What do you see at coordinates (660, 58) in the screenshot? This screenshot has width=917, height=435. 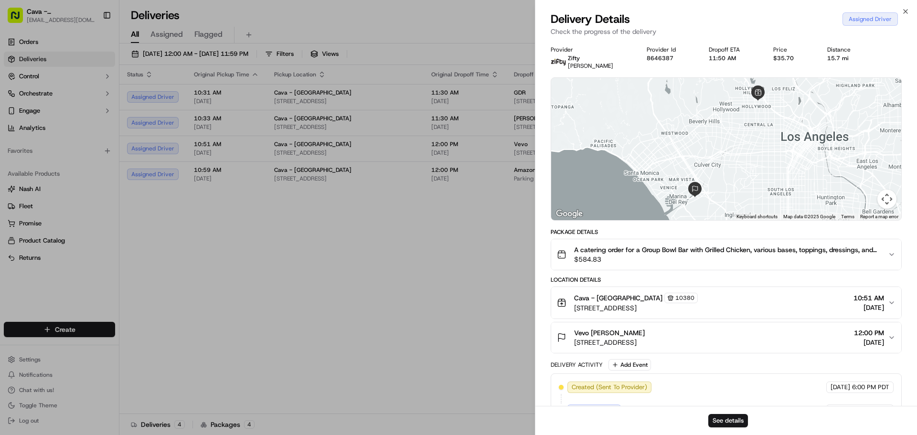 I see `button: 8646387` at bounding box center [660, 58].